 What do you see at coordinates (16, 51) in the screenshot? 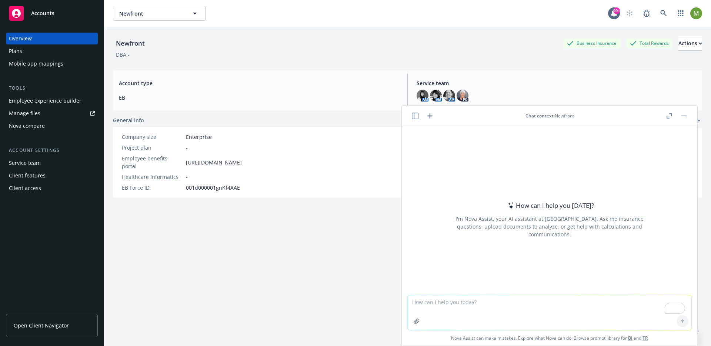
I see `div: Plans` at bounding box center [16, 51].